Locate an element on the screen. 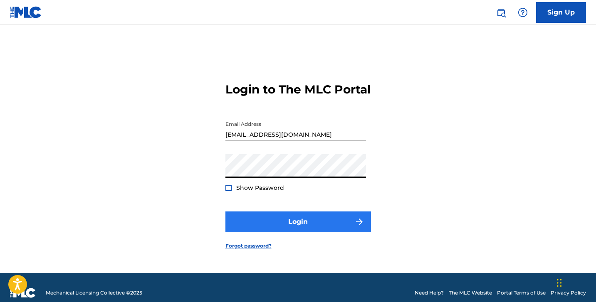  a: Forgot password? is located at coordinates (248, 246).